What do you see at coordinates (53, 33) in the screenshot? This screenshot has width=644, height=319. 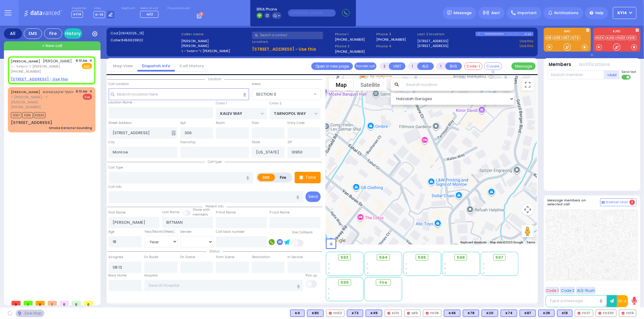 I see `div: Fire` at bounding box center [53, 33].